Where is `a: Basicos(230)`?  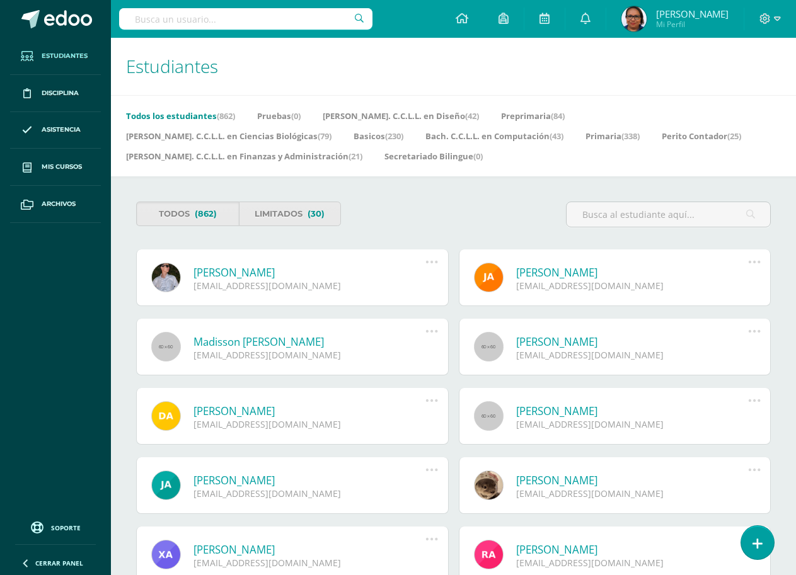
a: Basicos(230) is located at coordinates (378, 136).